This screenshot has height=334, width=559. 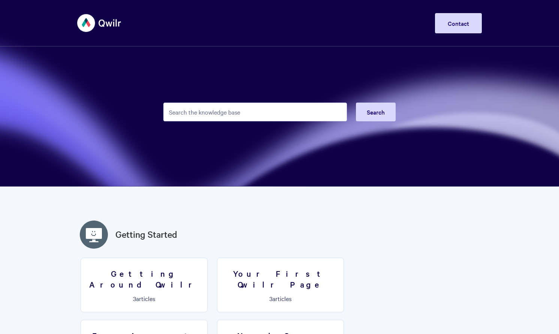 What do you see at coordinates (376, 112) in the screenshot?
I see `span: Search` at bounding box center [376, 112].